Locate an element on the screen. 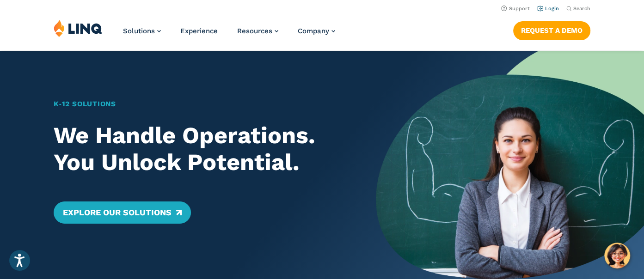  h2: We Handle Operations. You Unlock Potential. is located at coordinates (201, 149).